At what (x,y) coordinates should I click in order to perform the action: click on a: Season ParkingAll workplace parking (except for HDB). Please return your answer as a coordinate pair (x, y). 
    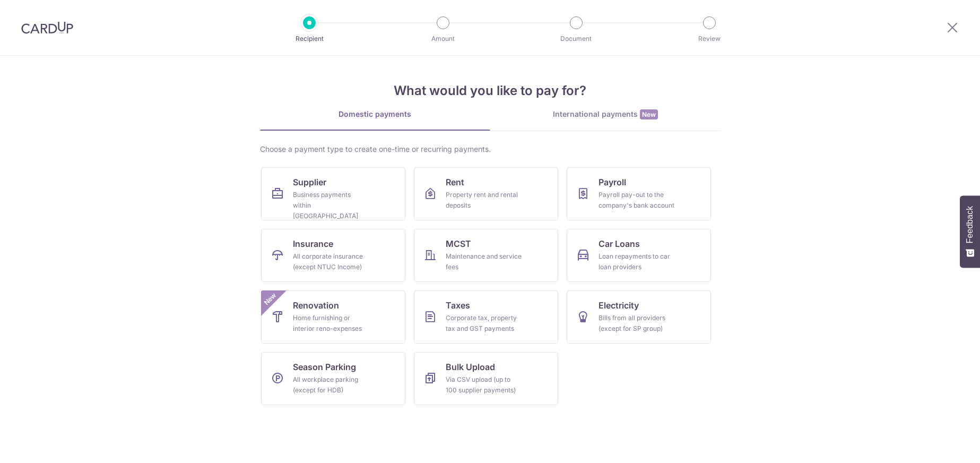
    Looking at the image, I should click on (333, 379).